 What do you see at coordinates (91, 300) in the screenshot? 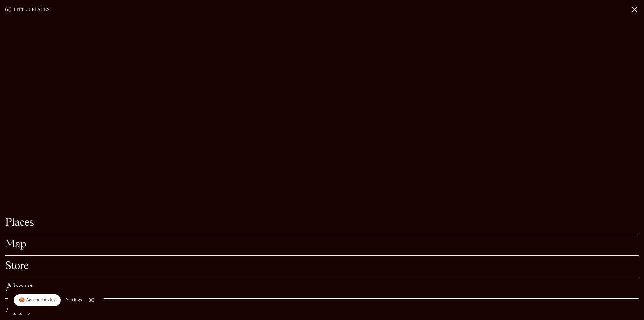
I see `div: Close Cookie Popup` at bounding box center [91, 300].